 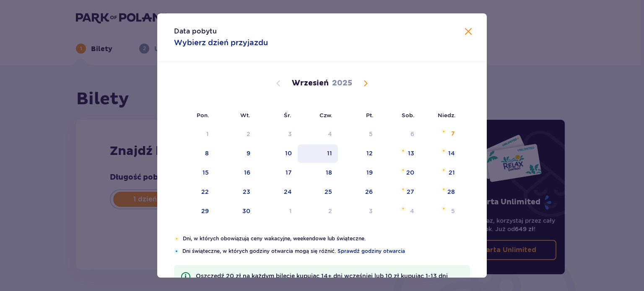 What do you see at coordinates (205, 173) in the screenshot?
I see `div: 15` at bounding box center [205, 173].